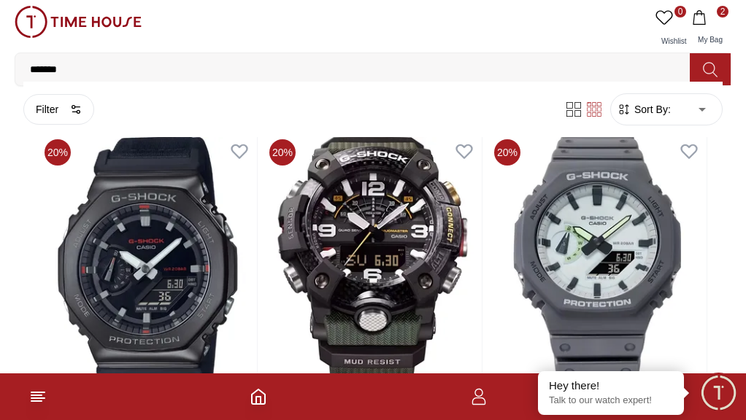 The width and height of the screenshot is (746, 420). I want to click on a: G-SHOCK Men's Analog-Digital Black Dial Watch - GM-2100CB-1ADR, so click(147, 273).